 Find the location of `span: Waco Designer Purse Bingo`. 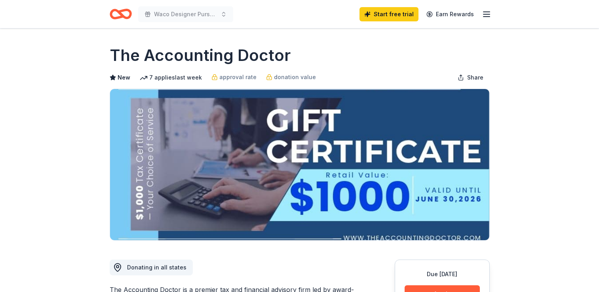

span: Waco Designer Purse Bingo is located at coordinates (186, 14).